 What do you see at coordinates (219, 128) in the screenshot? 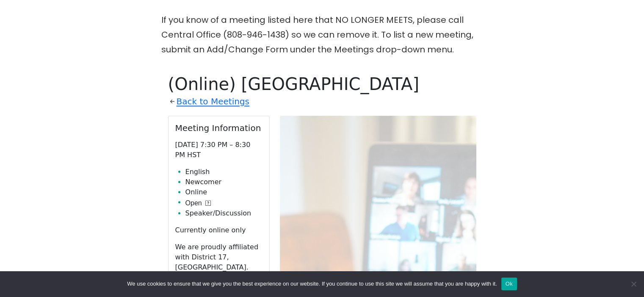
I see `h2: Meeting Information` at bounding box center [219, 128].